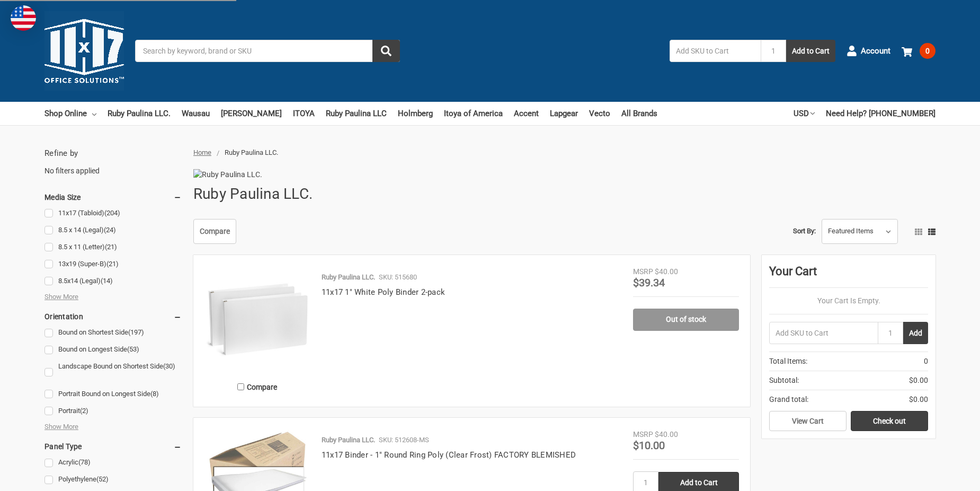 This screenshot has height=491, width=980. I want to click on a: Portrait, so click(113, 411).